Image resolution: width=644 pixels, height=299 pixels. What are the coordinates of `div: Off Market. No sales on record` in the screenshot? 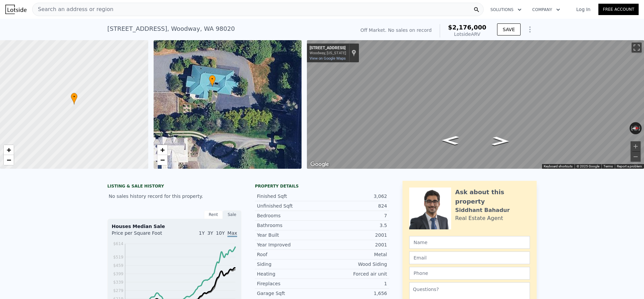 It's located at (396, 30).